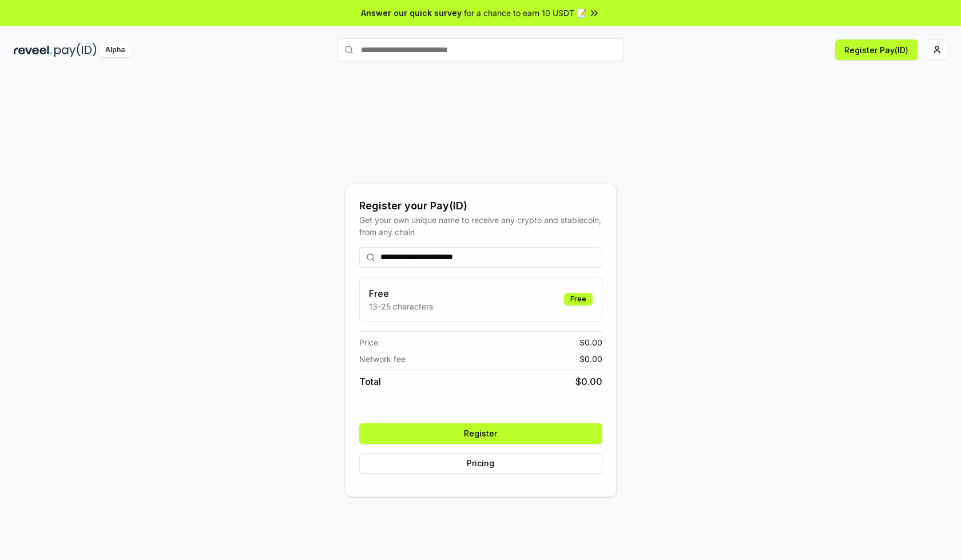 The image size is (961, 560). Describe the element at coordinates (525, 13) in the screenshot. I see `span: for a chance to earn 10 USDT 📝` at that location.